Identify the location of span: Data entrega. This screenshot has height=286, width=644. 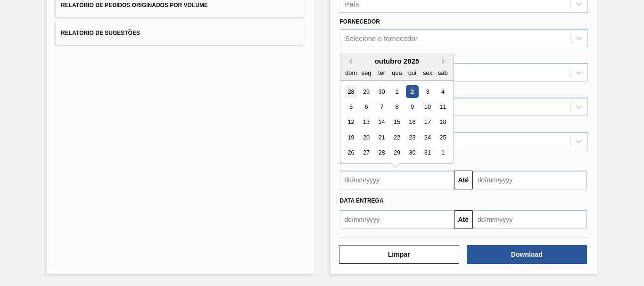
(362, 201).